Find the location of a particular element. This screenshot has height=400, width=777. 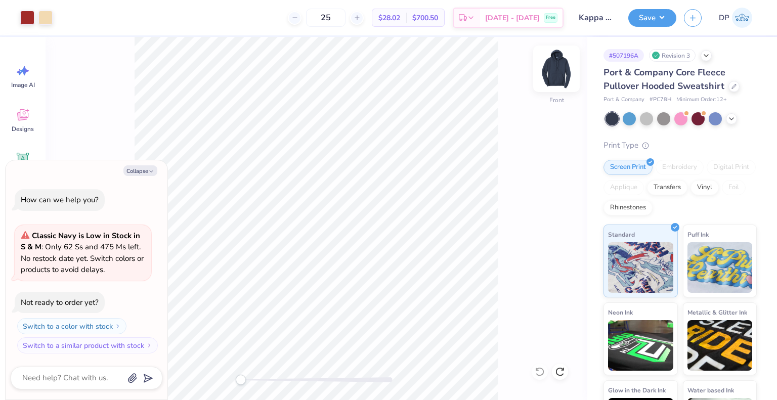

button: Collapse is located at coordinates (140, 170).